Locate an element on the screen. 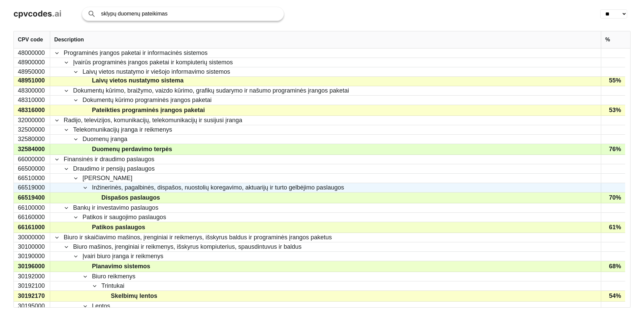 The height and width of the screenshot is (311, 644). div: 32500000 is located at coordinates (32, 130).